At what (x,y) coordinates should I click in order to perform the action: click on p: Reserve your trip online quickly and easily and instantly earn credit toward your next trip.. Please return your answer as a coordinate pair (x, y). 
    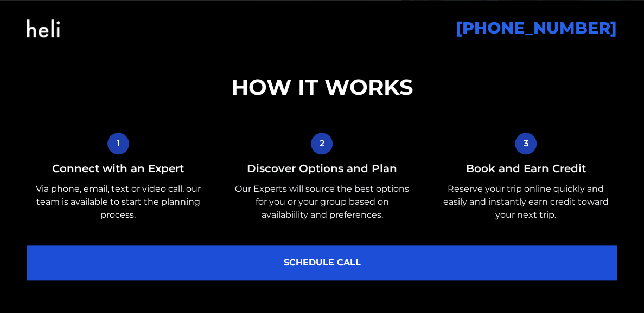
    Looking at the image, I should click on (526, 202).